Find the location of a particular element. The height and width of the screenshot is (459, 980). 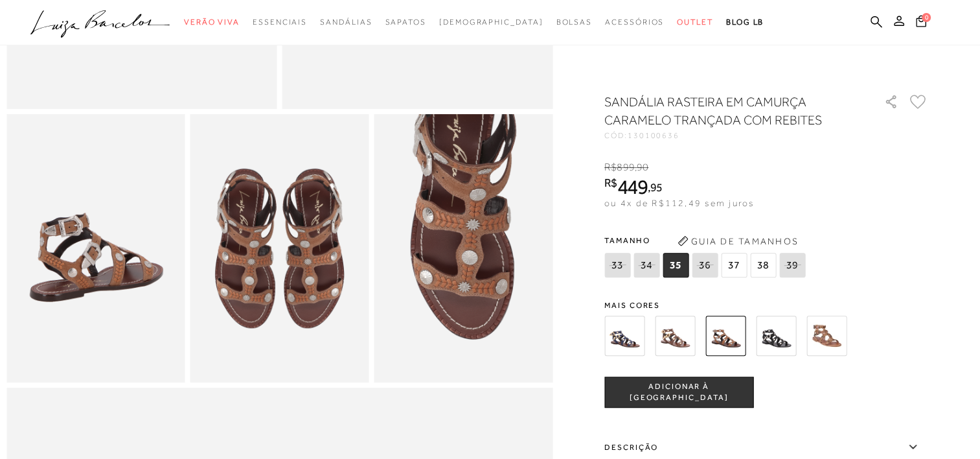

span: 33 is located at coordinates (617, 265).